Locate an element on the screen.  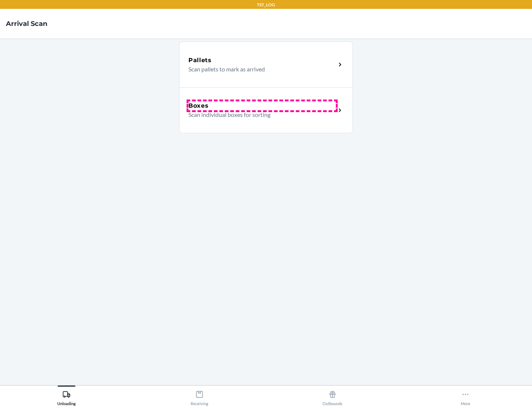
div: More is located at coordinates (466, 396).